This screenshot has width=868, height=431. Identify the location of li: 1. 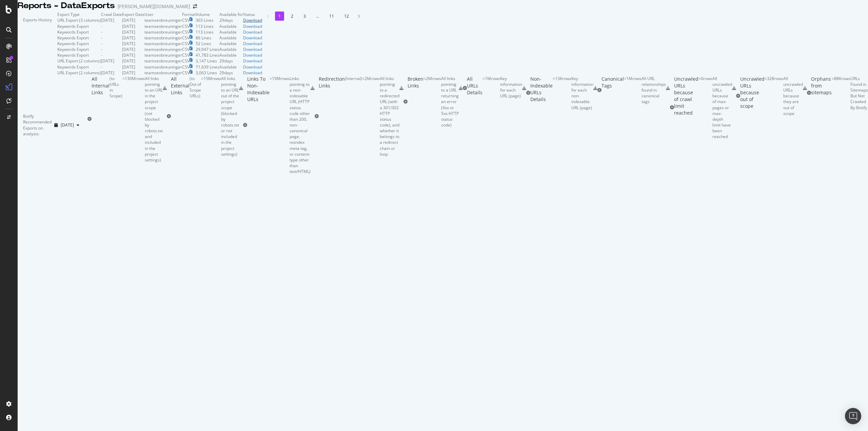
(279, 16).